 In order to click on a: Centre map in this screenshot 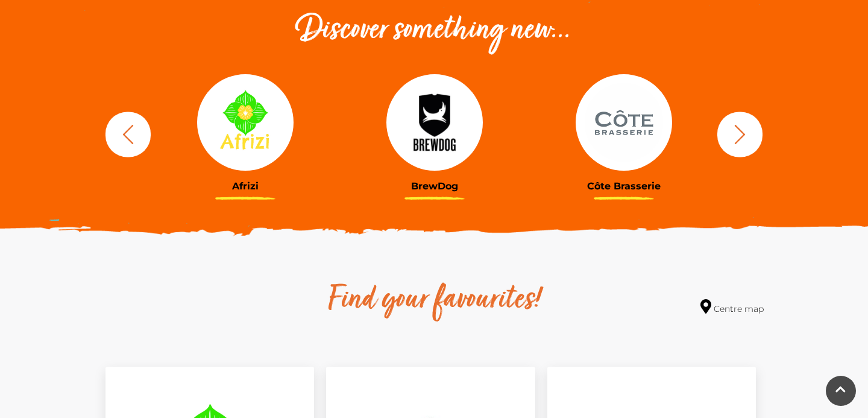, I will do `click(732, 307)`.